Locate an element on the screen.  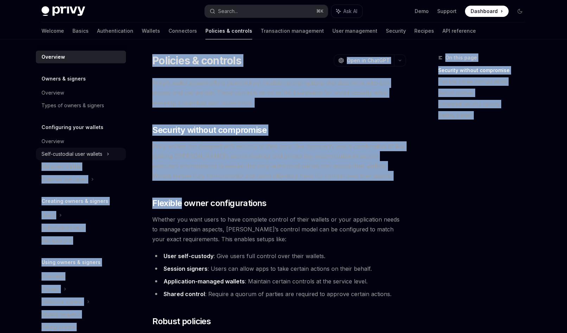
span: Privy wallets are designed with security at their core. Our approach uses a combination of key sp... is located at coordinates (279, 161).